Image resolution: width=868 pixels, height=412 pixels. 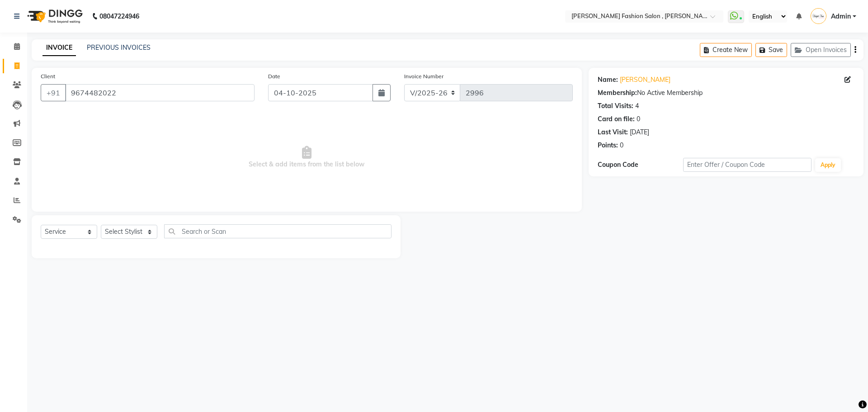 What do you see at coordinates (828, 165) in the screenshot?
I see `button: Apply` at bounding box center [828, 165].